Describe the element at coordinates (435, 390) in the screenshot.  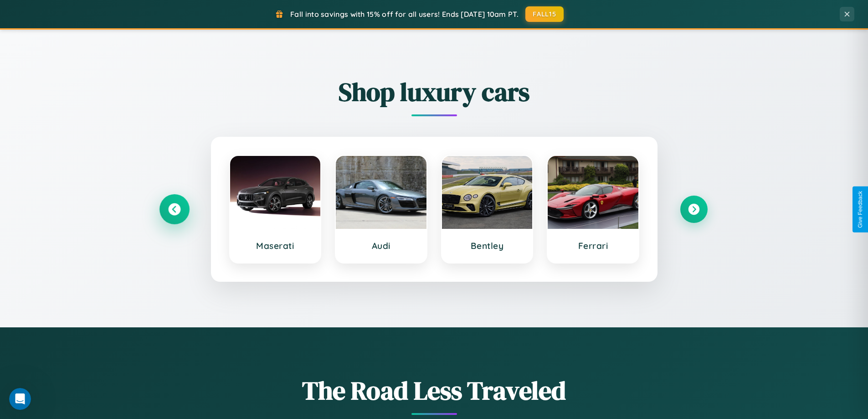
I see `h1: The Road Less Traveled` at that location.